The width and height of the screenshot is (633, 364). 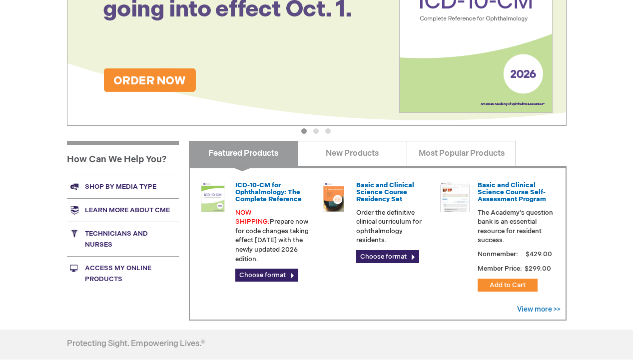 What do you see at coordinates (539, 309) in the screenshot?
I see `a: View more >>` at bounding box center [539, 309].